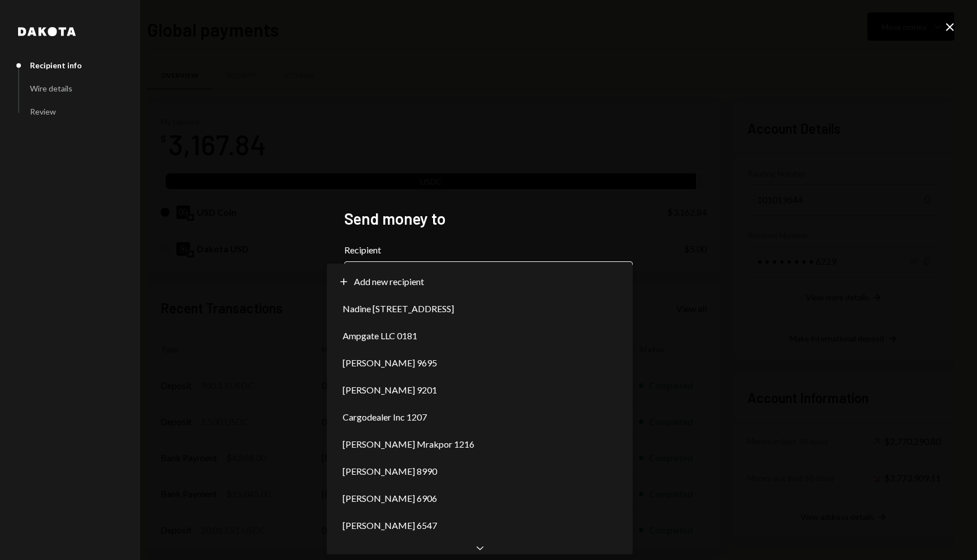 The image size is (977, 560). Describe the element at coordinates (43, 111) in the screenshot. I see `div: Review` at that location.